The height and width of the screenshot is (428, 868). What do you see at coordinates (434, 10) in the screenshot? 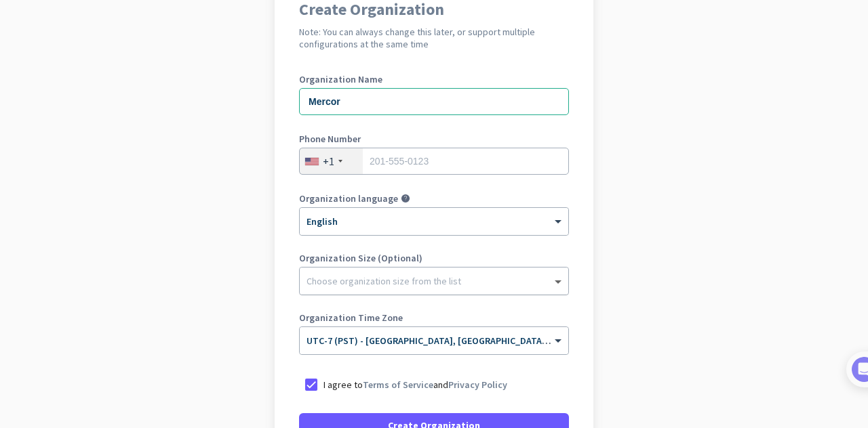
I see `h1: Create Organization` at bounding box center [434, 10].